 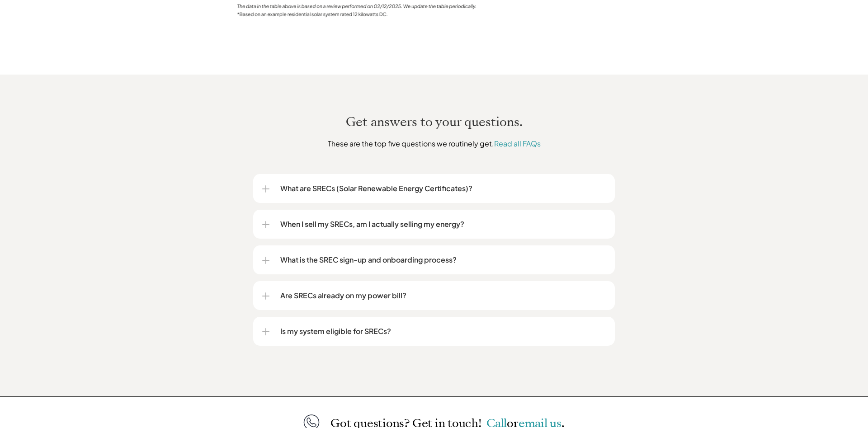 I want to click on p: These are the top five questions we routinely get., so click(x=434, y=143).